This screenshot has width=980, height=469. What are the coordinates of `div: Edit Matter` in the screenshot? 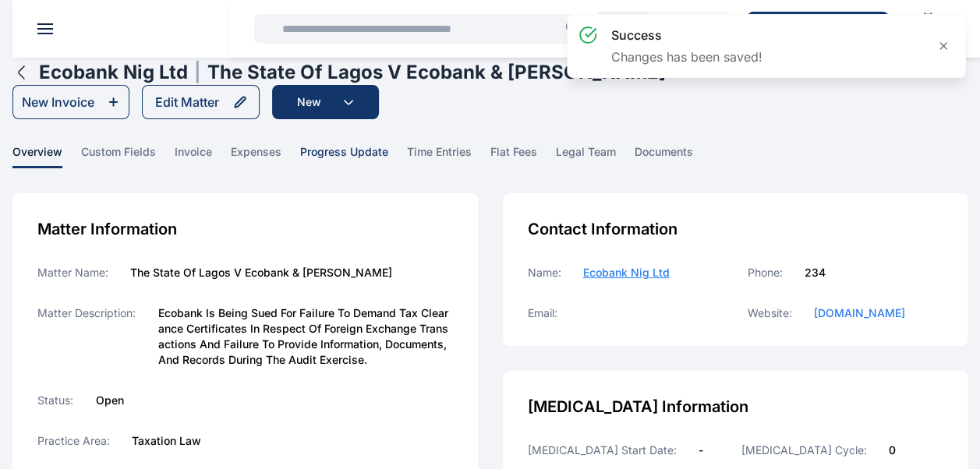 It's located at (187, 102).